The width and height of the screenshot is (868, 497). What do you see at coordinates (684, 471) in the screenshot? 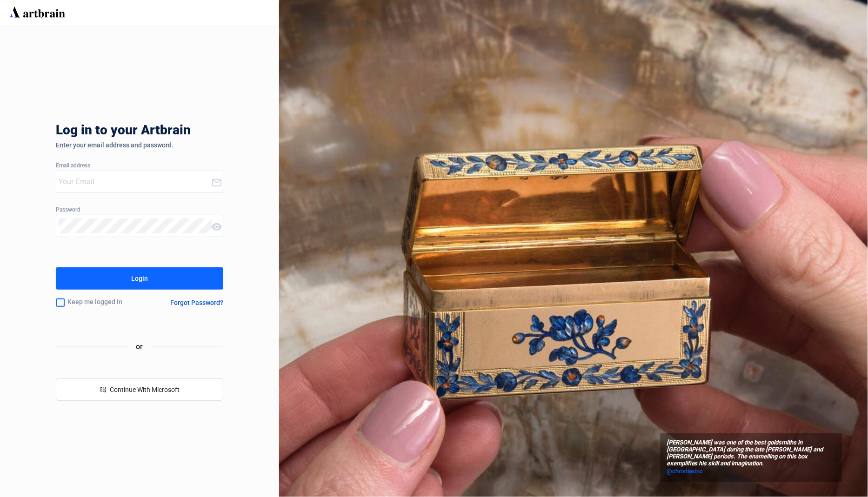
I see `span: @christiesinc` at bounding box center [684, 471].